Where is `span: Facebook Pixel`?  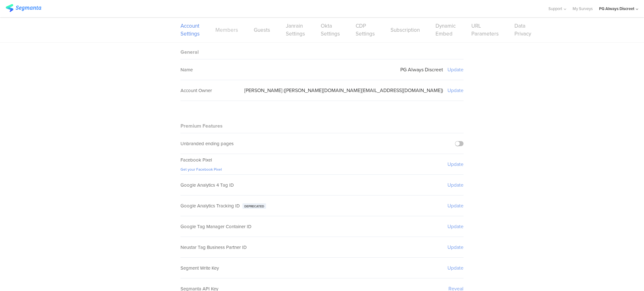 span: Facebook Pixel is located at coordinates (196, 160).